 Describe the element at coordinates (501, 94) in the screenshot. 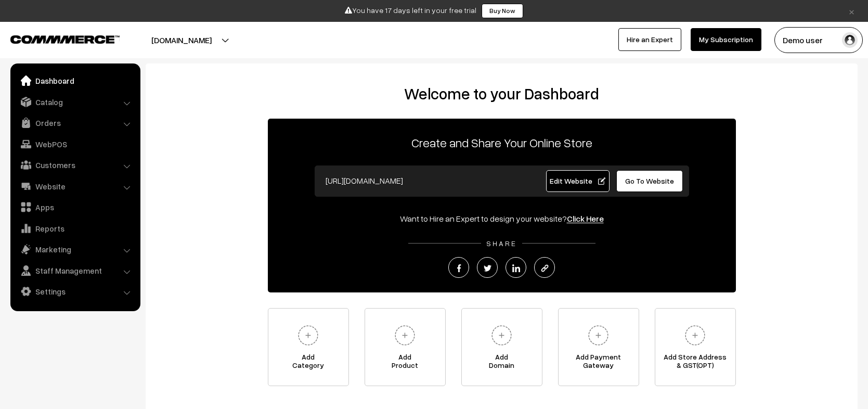

I see `h2: Welcome to your Dashboard` at that location.